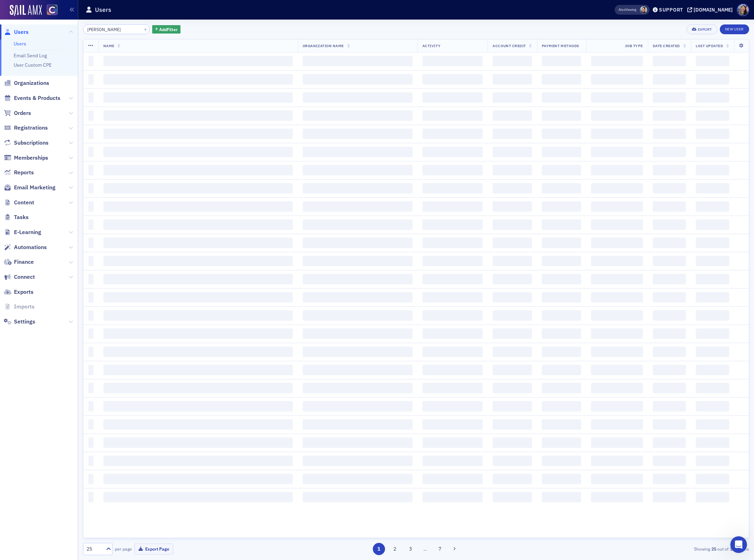  Describe the element at coordinates (26, 11) in the screenshot. I see `a: SailAMX` at that location.